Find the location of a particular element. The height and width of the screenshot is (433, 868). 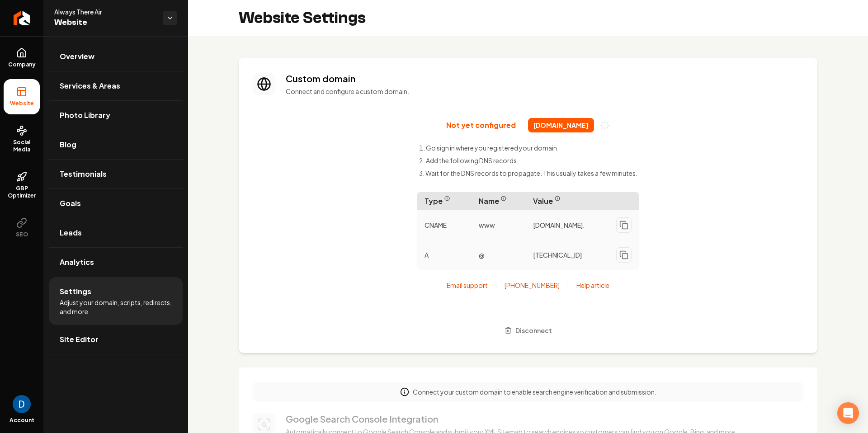

span: Company is located at coordinates (22, 65).